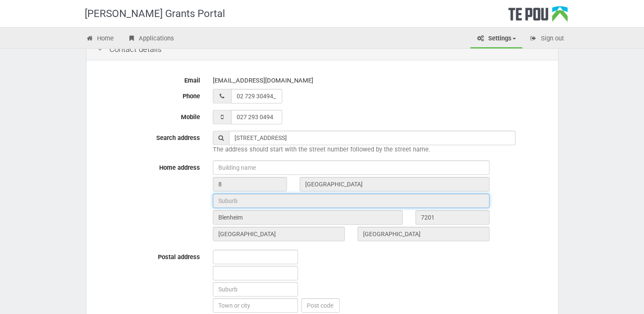 The height and width of the screenshot is (314, 644). Describe the element at coordinates (151, 39) in the screenshot. I see `a: Applications` at that location.